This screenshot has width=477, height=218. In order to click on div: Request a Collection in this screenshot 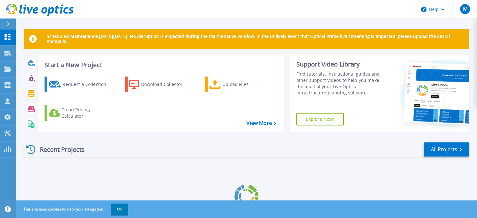, I will do `click(88, 84)`.